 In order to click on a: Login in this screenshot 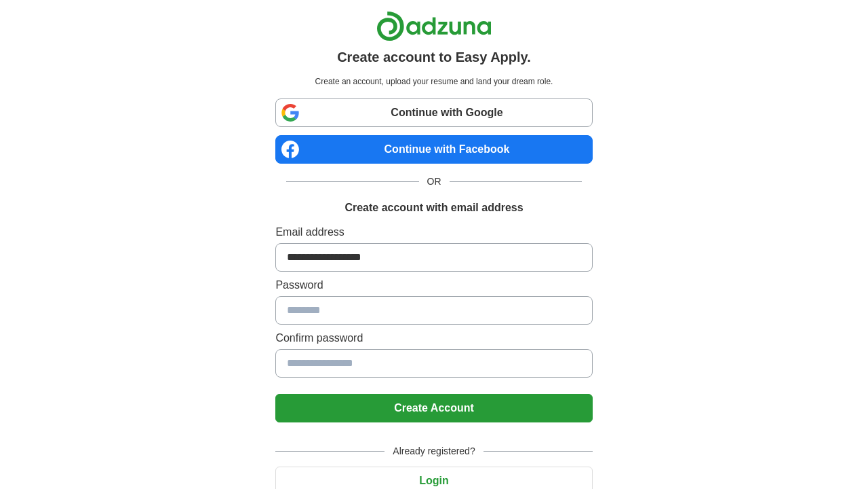, I will do `click(433, 480)`.